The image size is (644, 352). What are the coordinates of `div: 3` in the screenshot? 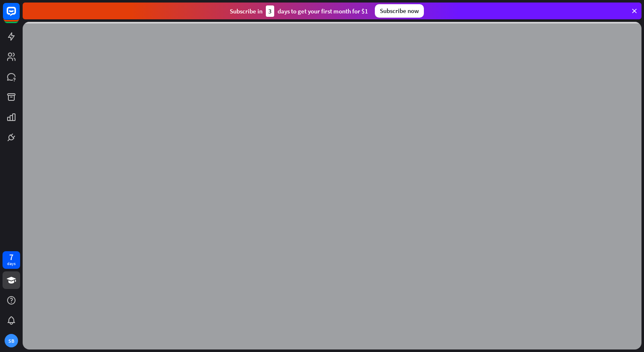 It's located at (270, 11).